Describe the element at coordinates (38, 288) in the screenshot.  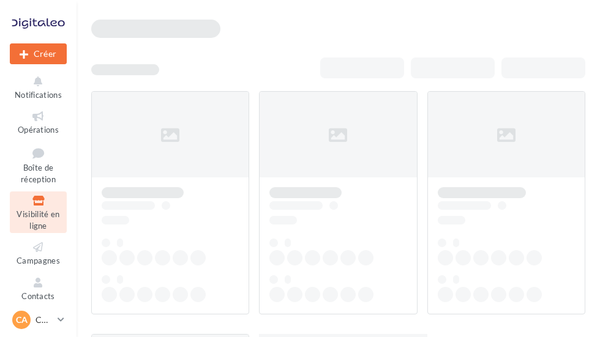
I see `a: Contacts` at that location.